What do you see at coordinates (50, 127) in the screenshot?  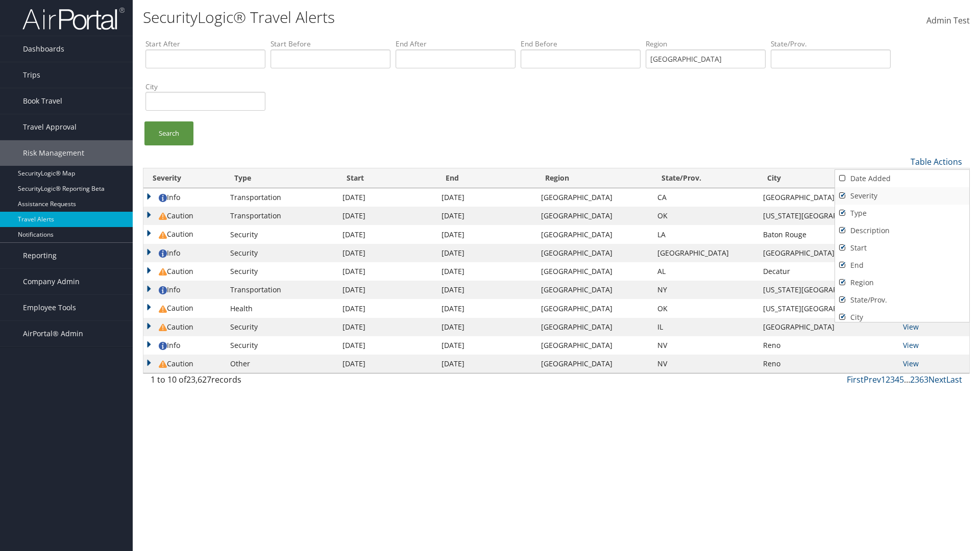 I see `span: Travel Approval` at bounding box center [50, 127].